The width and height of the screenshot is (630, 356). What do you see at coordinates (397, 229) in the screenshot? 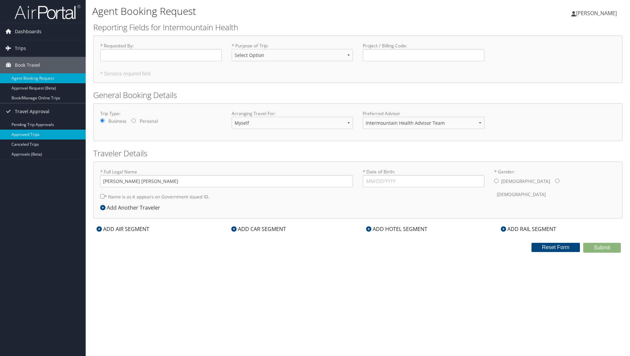
I see `div: ADD HOTEL SEGMENT` at bounding box center [397, 229].